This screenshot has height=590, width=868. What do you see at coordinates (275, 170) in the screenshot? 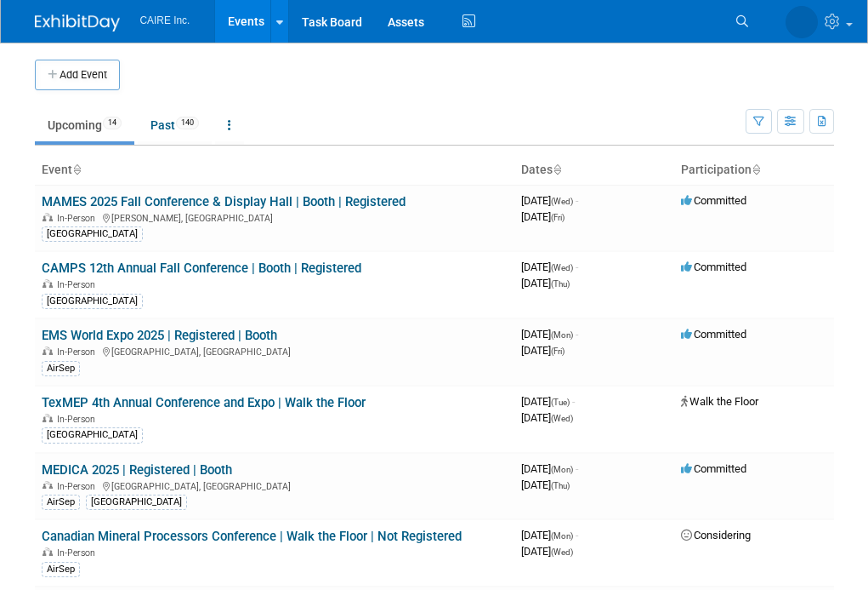
I see `th: Event` at bounding box center [275, 170].